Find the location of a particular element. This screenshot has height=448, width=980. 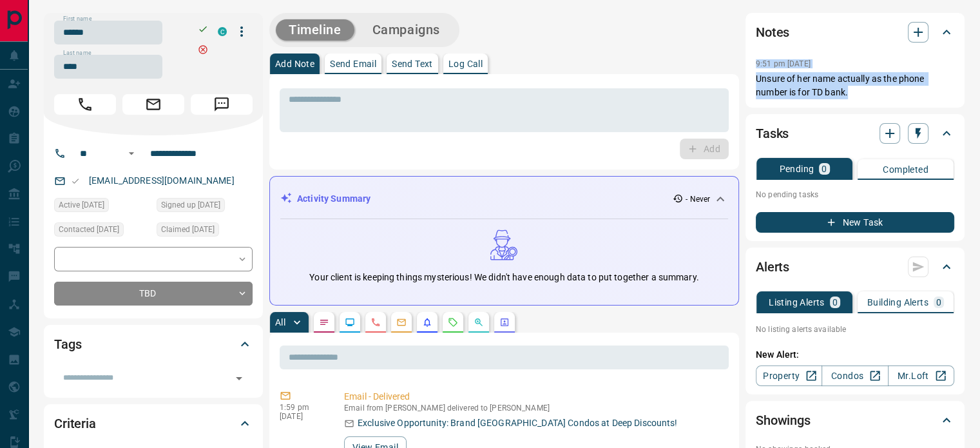

p: Log Call is located at coordinates (466, 64).